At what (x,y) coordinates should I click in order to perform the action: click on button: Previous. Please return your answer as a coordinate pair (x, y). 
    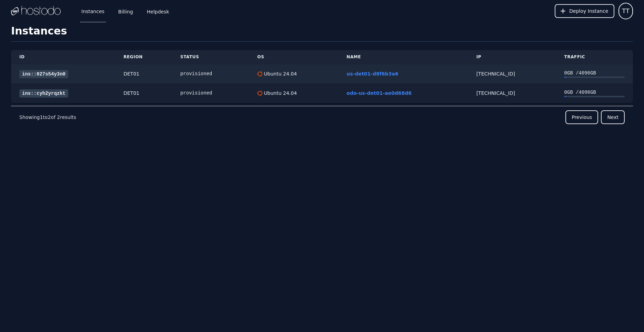
    Looking at the image, I should click on (581, 117).